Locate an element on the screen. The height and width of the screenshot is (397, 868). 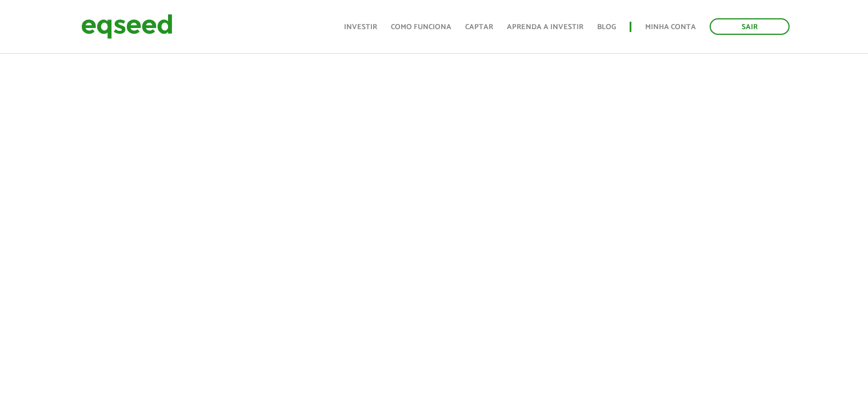
a: Como funciona is located at coordinates (421, 27).